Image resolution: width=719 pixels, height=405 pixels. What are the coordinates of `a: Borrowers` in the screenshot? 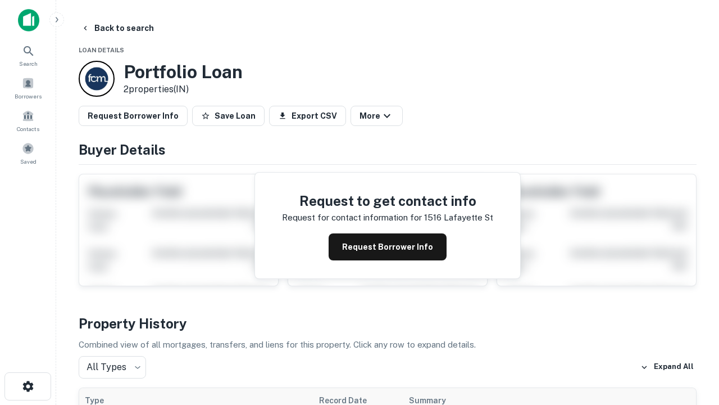 It's located at (28, 88).